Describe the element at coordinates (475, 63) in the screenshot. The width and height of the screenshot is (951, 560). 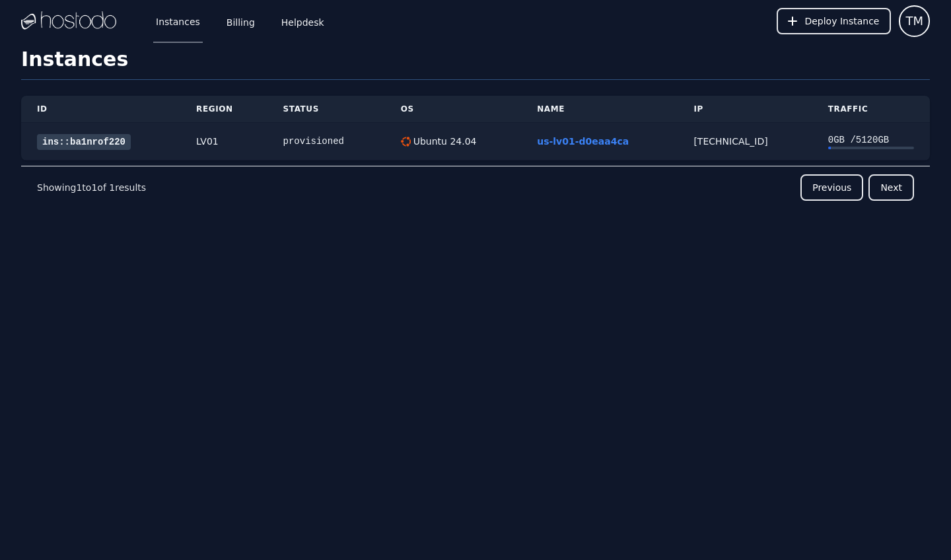
I see `h1: Instances` at that location.